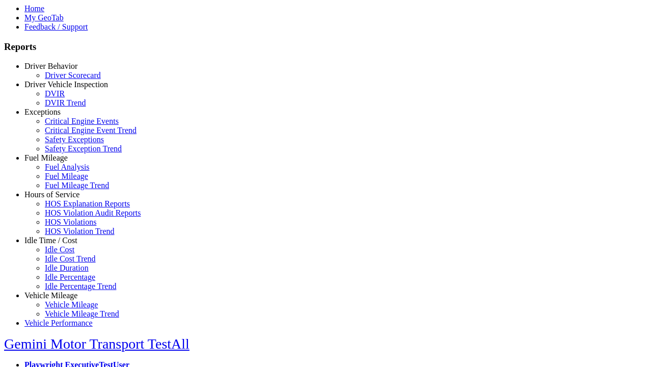  Describe the element at coordinates (66, 84) in the screenshot. I see `a: Driver Vehicle Inspection` at that location.